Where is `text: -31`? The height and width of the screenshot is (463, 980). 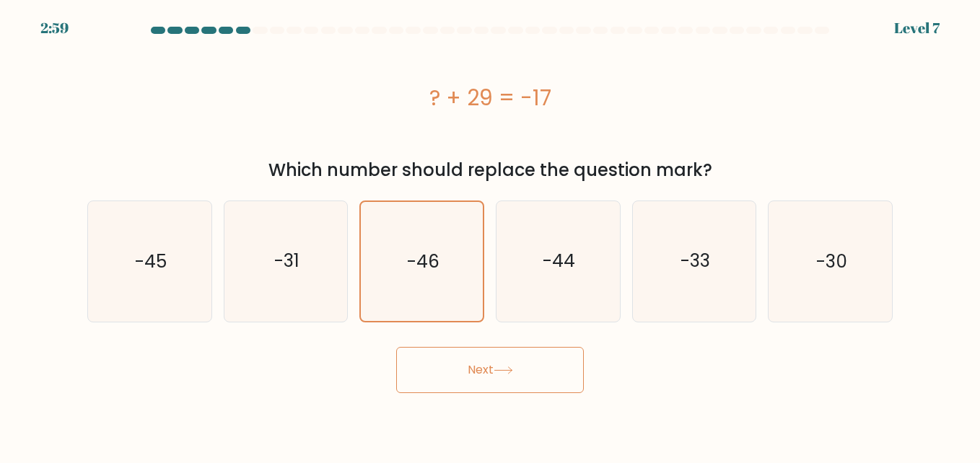
text: -31 is located at coordinates (286, 261).